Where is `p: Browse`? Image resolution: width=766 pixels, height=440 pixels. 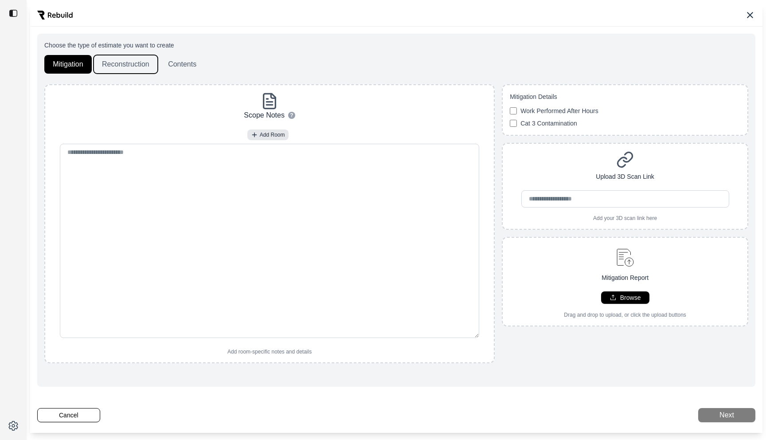
p: Browse is located at coordinates (630, 297).